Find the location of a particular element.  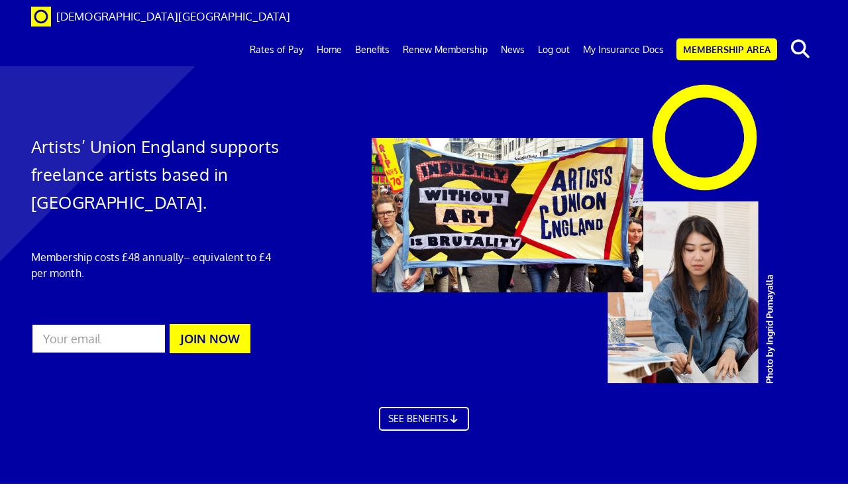

p: Membership costs £48 annually – equivalent to £4 per month. is located at coordinates (155, 265).